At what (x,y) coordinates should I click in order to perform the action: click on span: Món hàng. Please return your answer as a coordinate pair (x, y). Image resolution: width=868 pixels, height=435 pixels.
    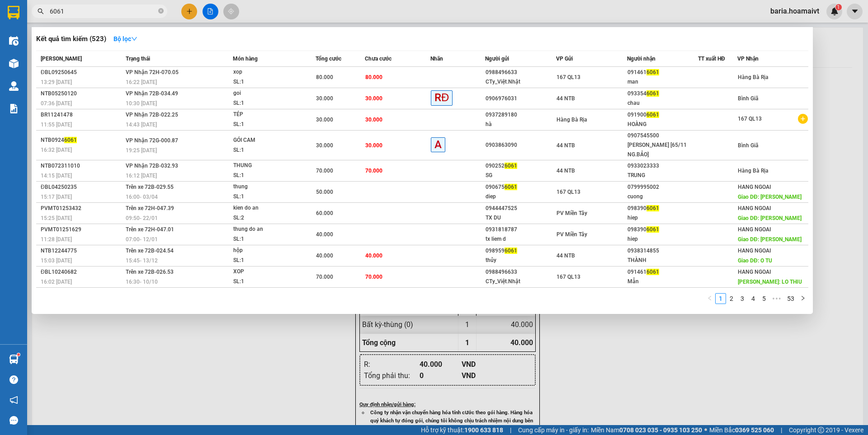
    Looking at the image, I should click on (245, 58).